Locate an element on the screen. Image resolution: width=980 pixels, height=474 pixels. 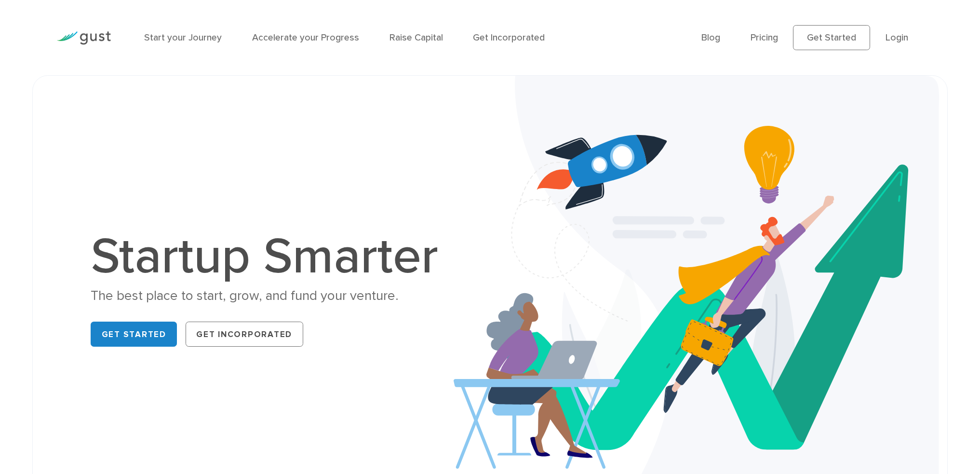
img: Gust Logo is located at coordinates (84, 37).